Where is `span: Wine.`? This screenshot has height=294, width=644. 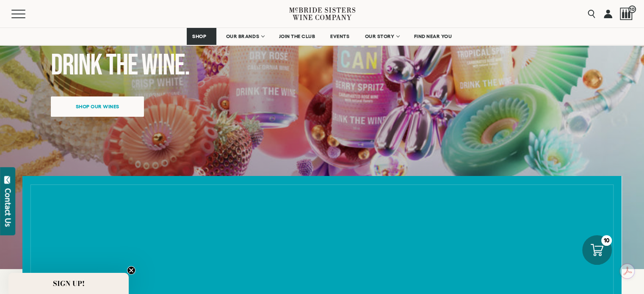 span: Wine. is located at coordinates (165, 65).